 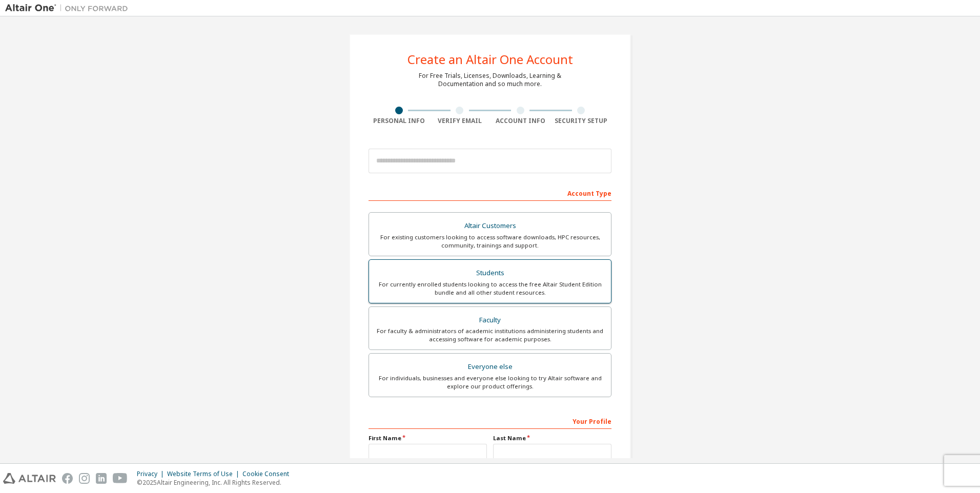 What do you see at coordinates (101, 478) in the screenshot?
I see `img: linkedin.svg` at bounding box center [101, 478].